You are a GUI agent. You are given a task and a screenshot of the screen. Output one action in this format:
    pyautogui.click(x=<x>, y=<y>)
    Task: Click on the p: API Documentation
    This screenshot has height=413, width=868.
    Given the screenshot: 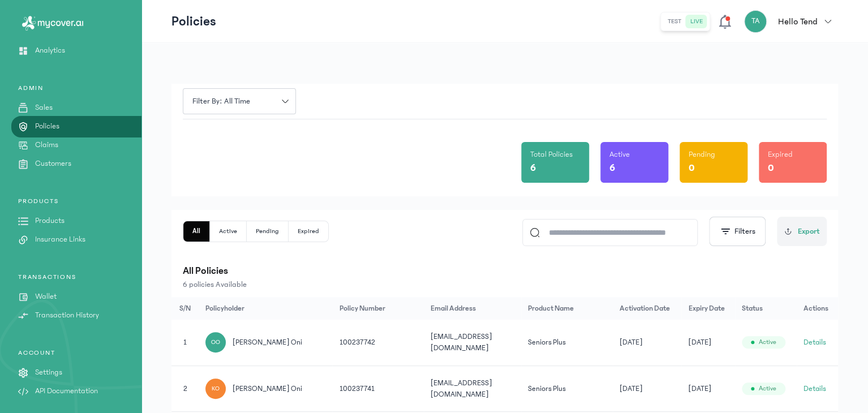 What is the action you would take?
    pyautogui.click(x=66, y=391)
    